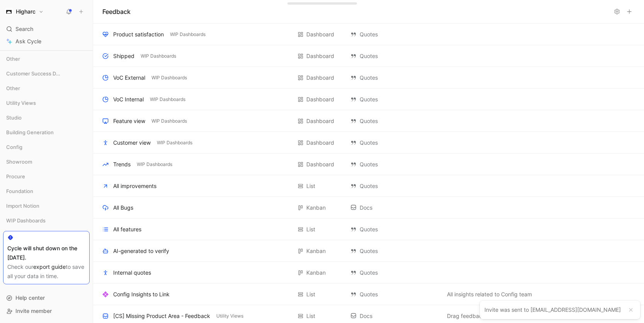 The width and height of the screenshot is (644, 323). Describe the element at coordinates (19, 162) in the screenshot. I see `span: Showroom` at that location.